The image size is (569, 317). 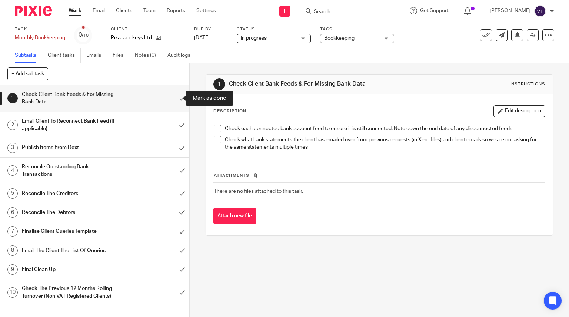 What do you see at coordinates (13, 231) in the screenshot?
I see `div: 7` at bounding box center [13, 231].